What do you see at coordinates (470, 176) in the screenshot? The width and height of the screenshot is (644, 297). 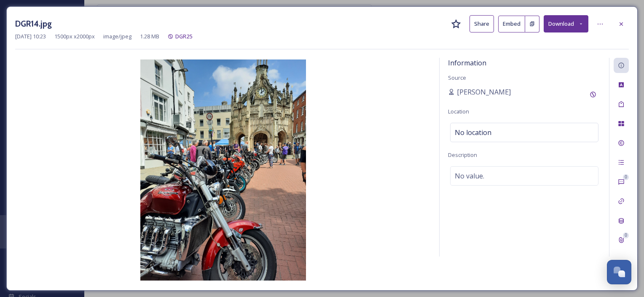 I see `span: No value.` at bounding box center [470, 176].